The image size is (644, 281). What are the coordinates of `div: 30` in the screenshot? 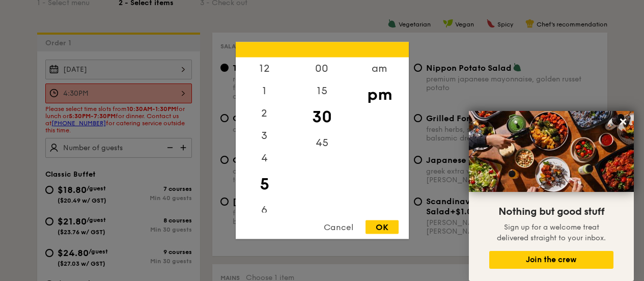 It's located at (321, 117).